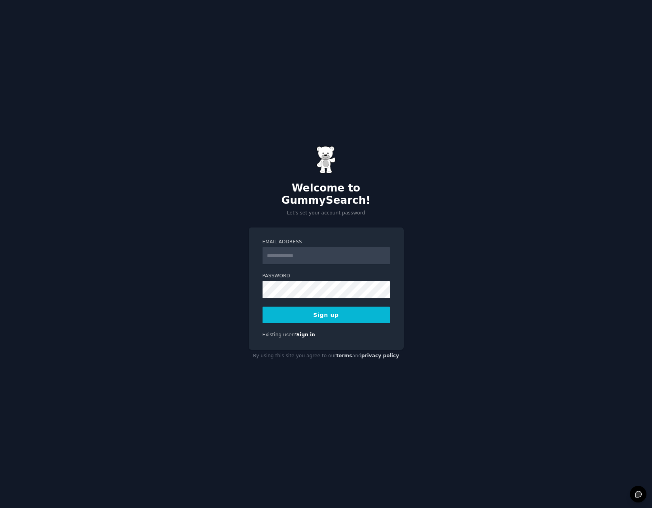 This screenshot has height=508, width=652. I want to click on button: Sign up, so click(326, 315).